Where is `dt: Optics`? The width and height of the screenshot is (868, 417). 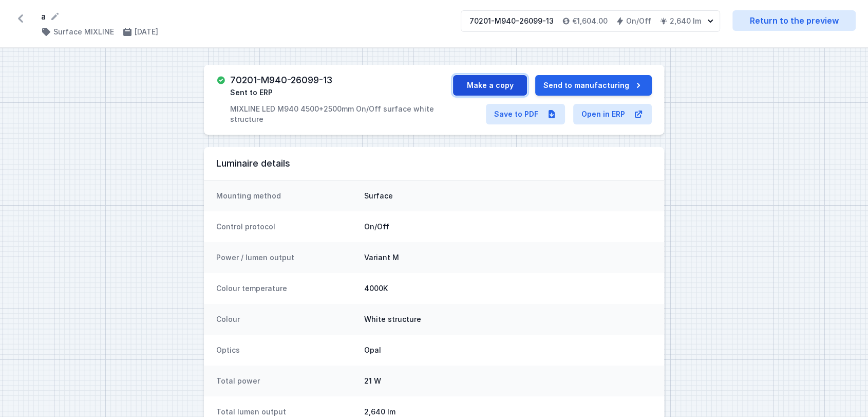
dt: Optics is located at coordinates (286, 350).